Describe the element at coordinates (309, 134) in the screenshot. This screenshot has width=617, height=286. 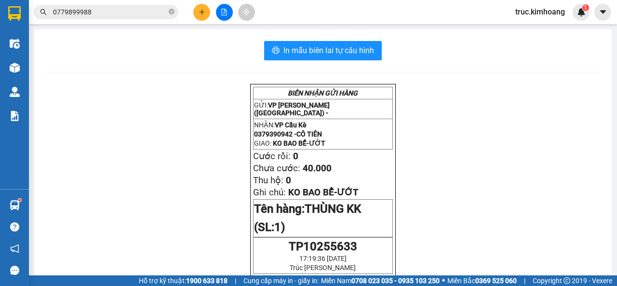
I see `span: CÔ TIÊN` at that location.